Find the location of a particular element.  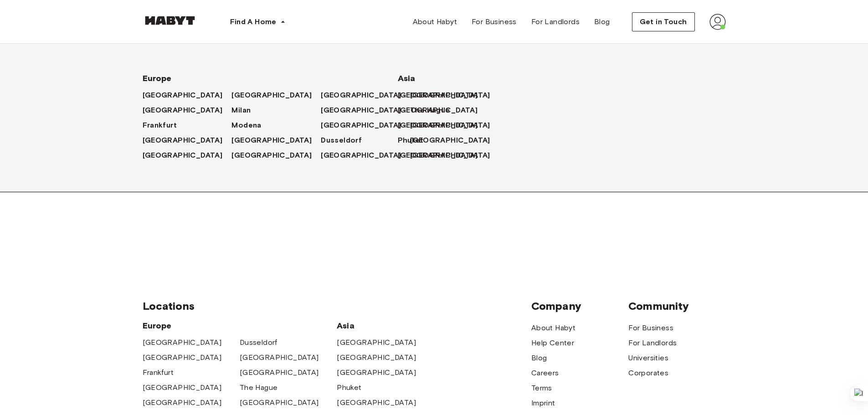

span: Get in Touch is located at coordinates (663, 22).